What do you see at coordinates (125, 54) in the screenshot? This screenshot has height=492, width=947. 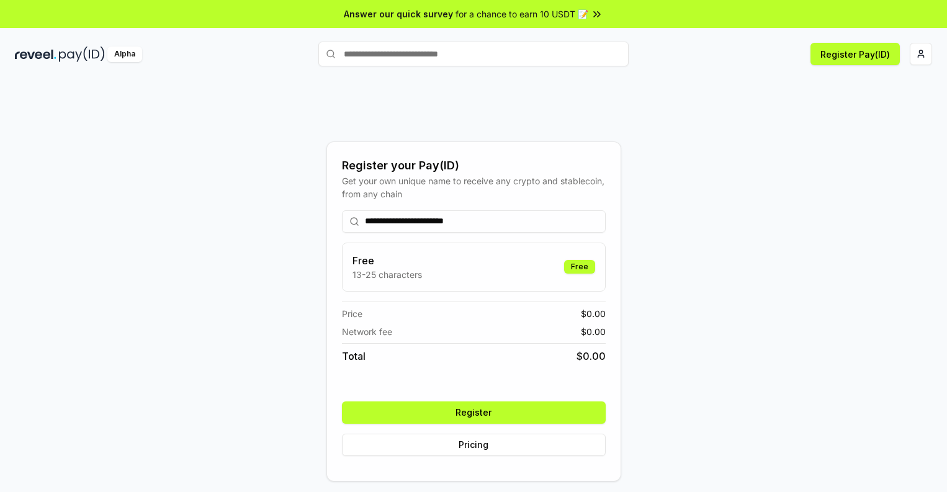 I see `div: Alpha` at bounding box center [125, 54].